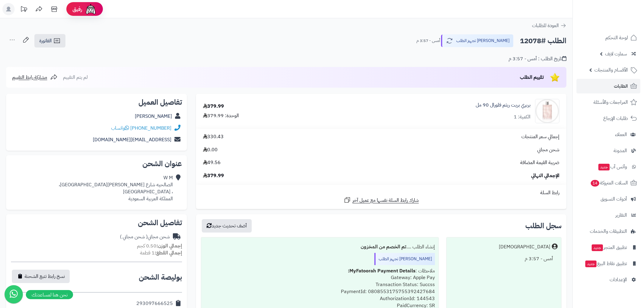  I want to click on small: أمس - 3:57 م, so click(428, 41).